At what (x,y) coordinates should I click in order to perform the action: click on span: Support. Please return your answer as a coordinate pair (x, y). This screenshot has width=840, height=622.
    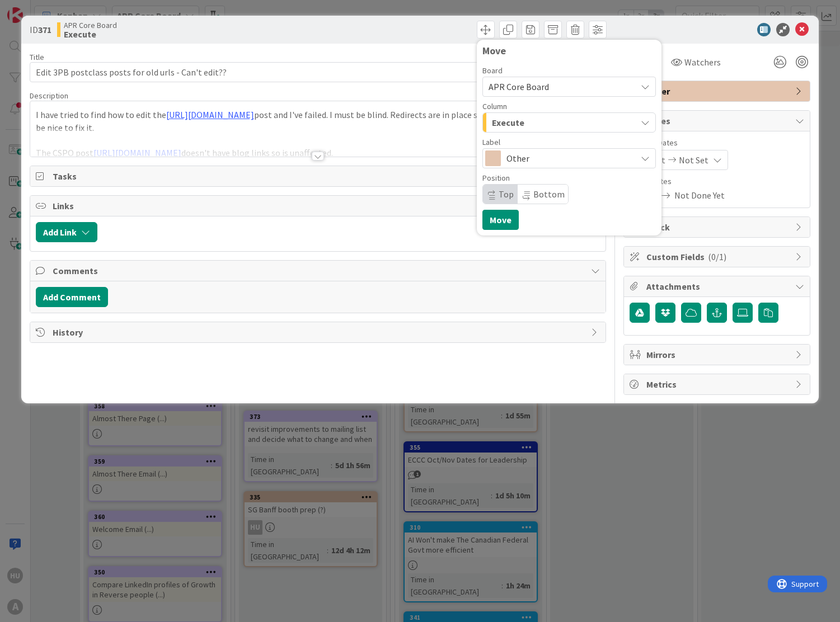
    Looking at the image, I should click on (37, 9).